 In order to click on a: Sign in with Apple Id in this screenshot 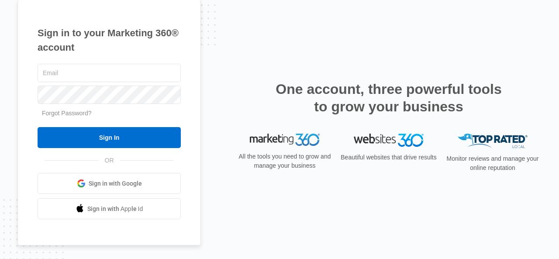, I will do `click(109, 209)`.